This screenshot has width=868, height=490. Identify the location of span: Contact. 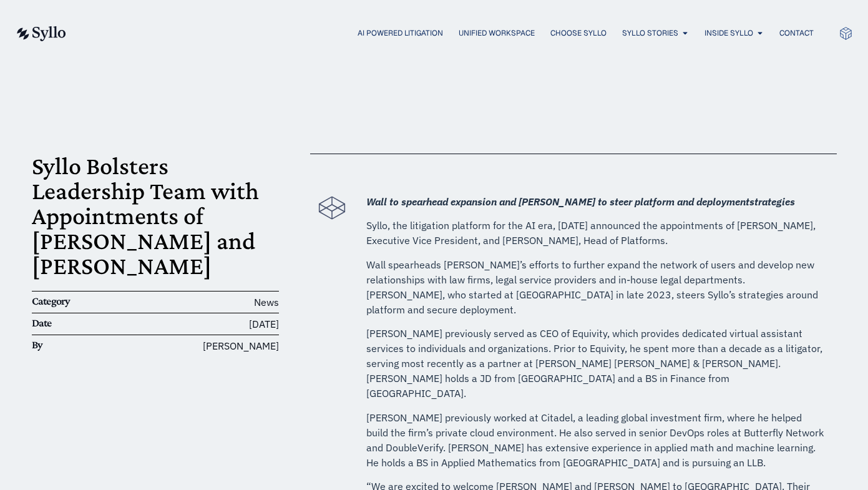
(796, 33).